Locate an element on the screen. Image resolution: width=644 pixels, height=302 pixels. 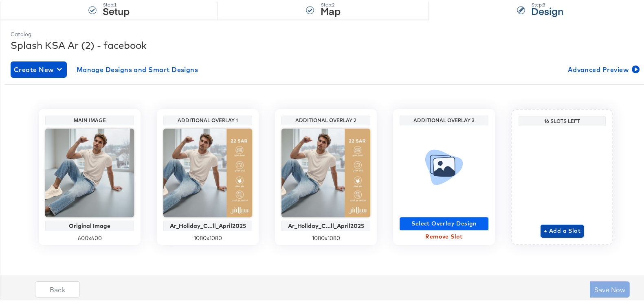
div: Additional Overlay 3 is located at coordinates (444, 119).